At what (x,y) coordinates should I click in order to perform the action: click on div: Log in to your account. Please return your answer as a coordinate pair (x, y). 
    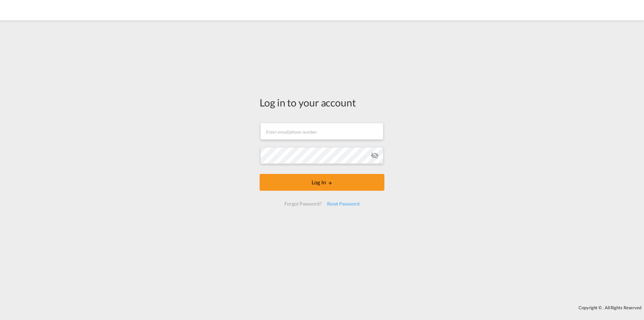
    Looking at the image, I should click on (322, 102).